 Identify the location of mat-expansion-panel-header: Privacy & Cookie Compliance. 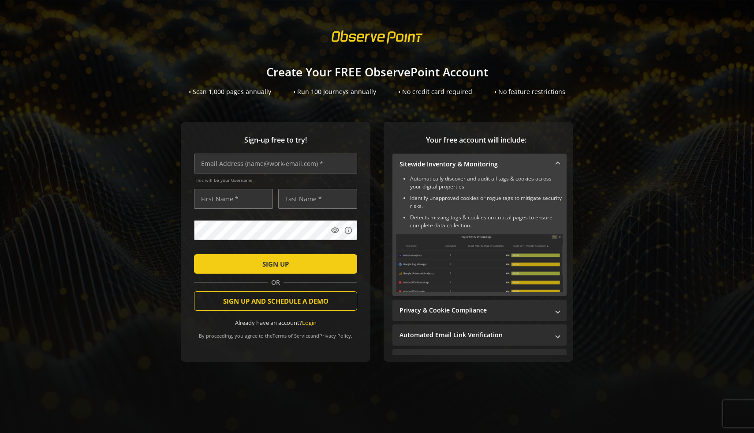
(479, 310).